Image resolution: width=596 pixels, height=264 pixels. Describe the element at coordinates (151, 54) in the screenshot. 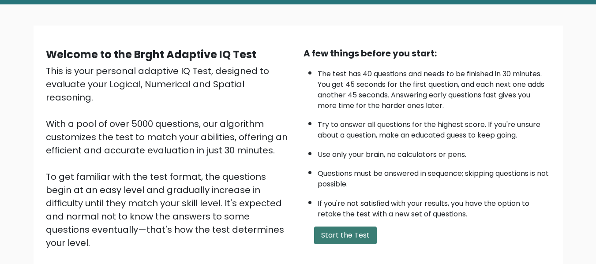

I see `b: Welcome to the Brght Adaptive IQ Test` at that location.